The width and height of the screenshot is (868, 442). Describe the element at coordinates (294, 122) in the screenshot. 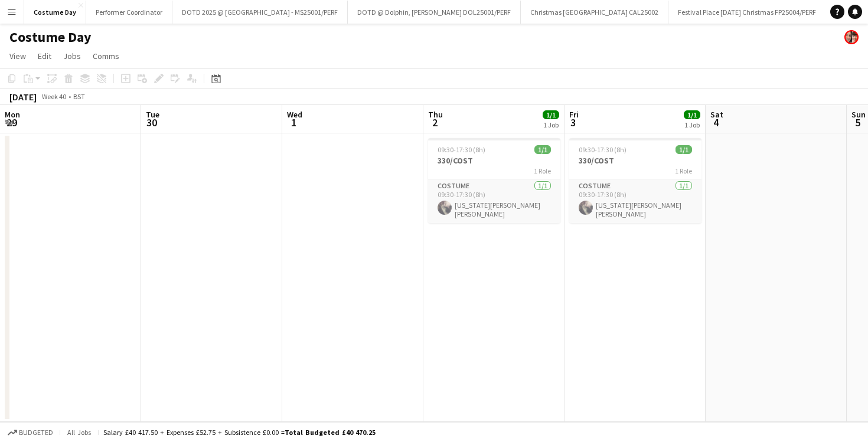

I see `span: 1` at that location.